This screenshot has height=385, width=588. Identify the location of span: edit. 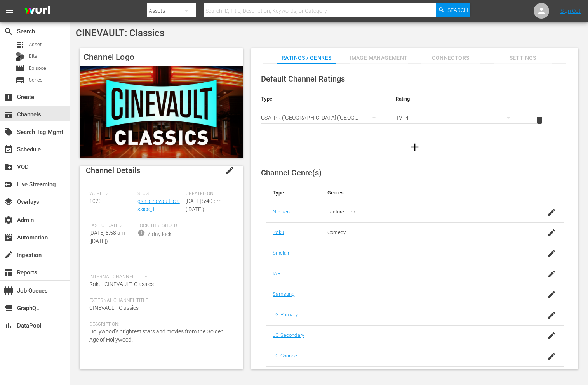
(230, 170).